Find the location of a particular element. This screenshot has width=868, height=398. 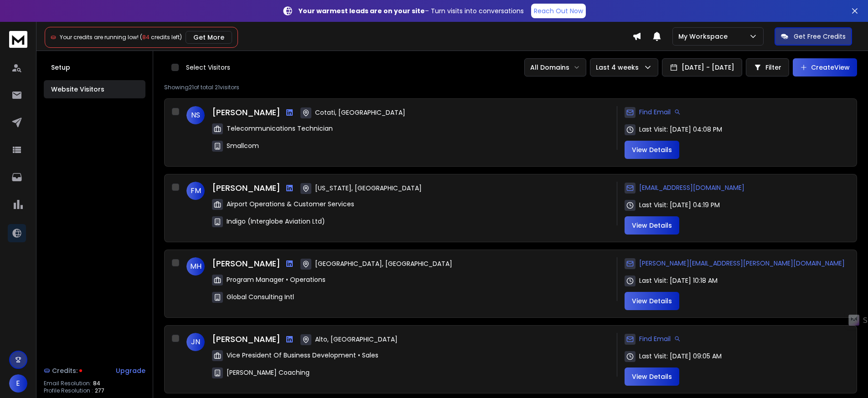

span: E is located at coordinates (18, 384).